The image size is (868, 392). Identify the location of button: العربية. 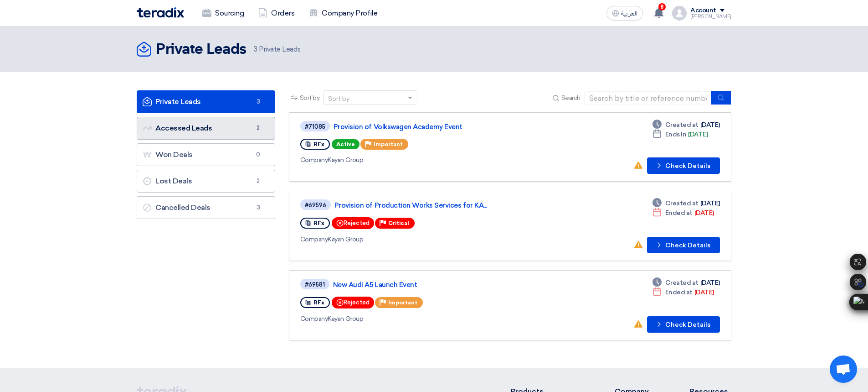
(625, 13).